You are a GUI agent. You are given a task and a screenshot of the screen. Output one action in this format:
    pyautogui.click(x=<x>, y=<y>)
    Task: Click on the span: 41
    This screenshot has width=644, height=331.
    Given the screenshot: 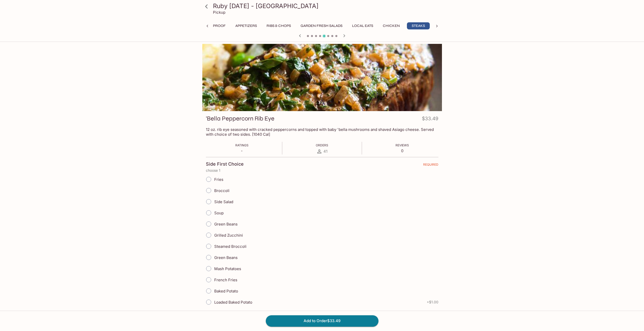 What is the action you would take?
    pyautogui.click(x=325, y=151)
    